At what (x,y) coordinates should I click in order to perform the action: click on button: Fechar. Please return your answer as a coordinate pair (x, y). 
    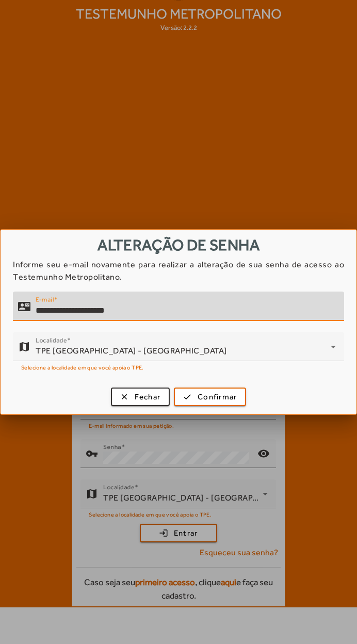
    Looking at the image, I should click on (141, 396).